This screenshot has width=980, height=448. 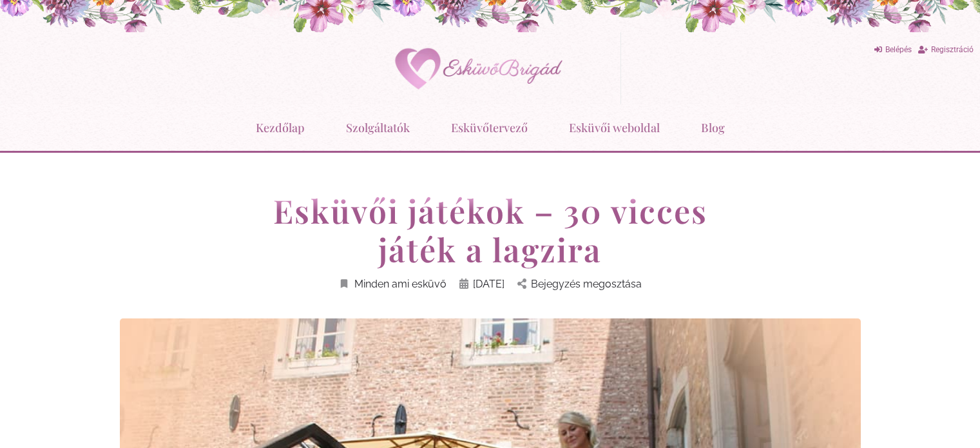 What do you see at coordinates (579, 283) in the screenshot?
I see `a: Bejegyzés megosztása` at bounding box center [579, 283].